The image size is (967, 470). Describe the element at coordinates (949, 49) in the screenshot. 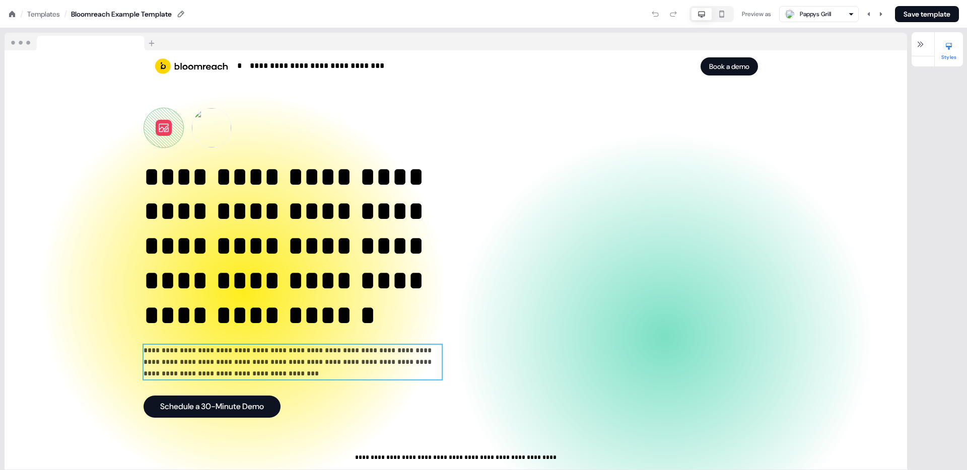

I see `button: Styles` at that location.